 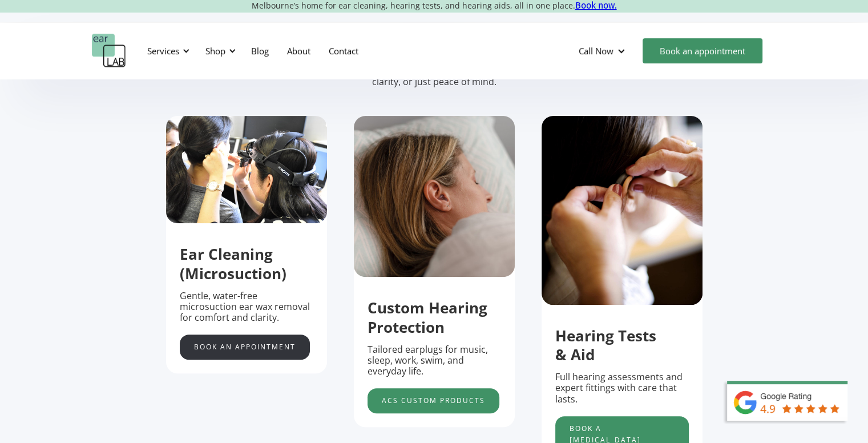 What do you see at coordinates (427, 317) in the screenshot?
I see `strong: Custom Hearing Protection` at bounding box center [427, 317].